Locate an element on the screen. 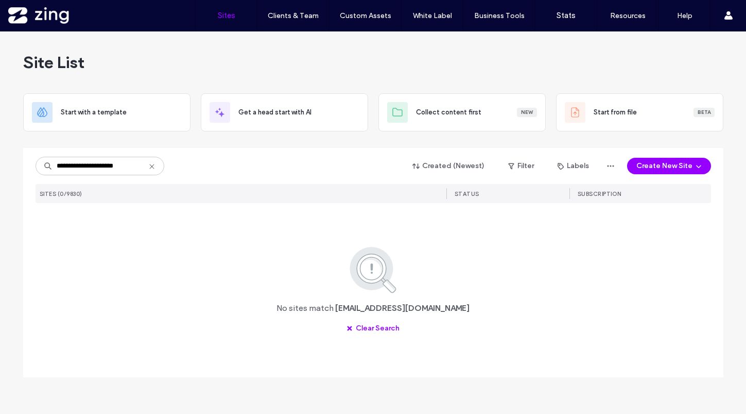  div: Start with a template is located at coordinates (107, 112).